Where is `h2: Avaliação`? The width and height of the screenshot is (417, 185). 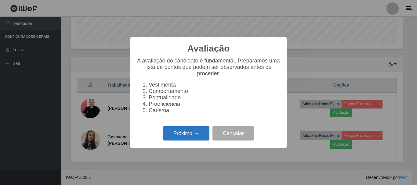 h2: Avaliação is located at coordinates (208, 49).